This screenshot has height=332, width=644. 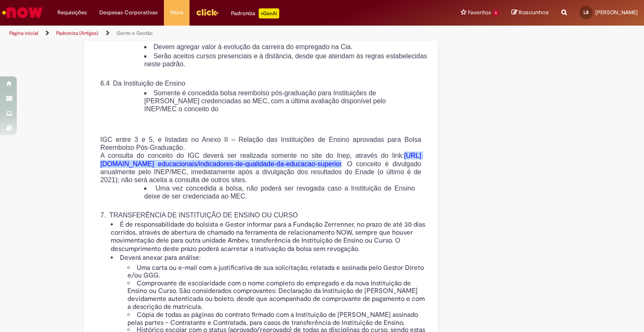 What do you see at coordinates (286, 60) in the screenshot?
I see `span: Serão aceitos cursos presenciais e à distância, desde que atendam às regras estabelecidas neste p...` at bounding box center [286, 60].